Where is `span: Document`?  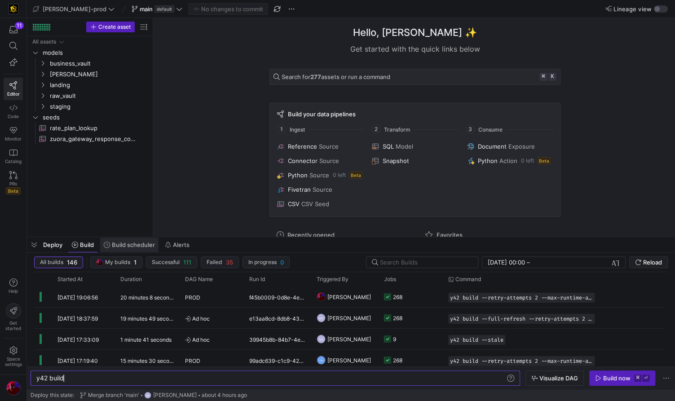 span: Document is located at coordinates (492, 146).